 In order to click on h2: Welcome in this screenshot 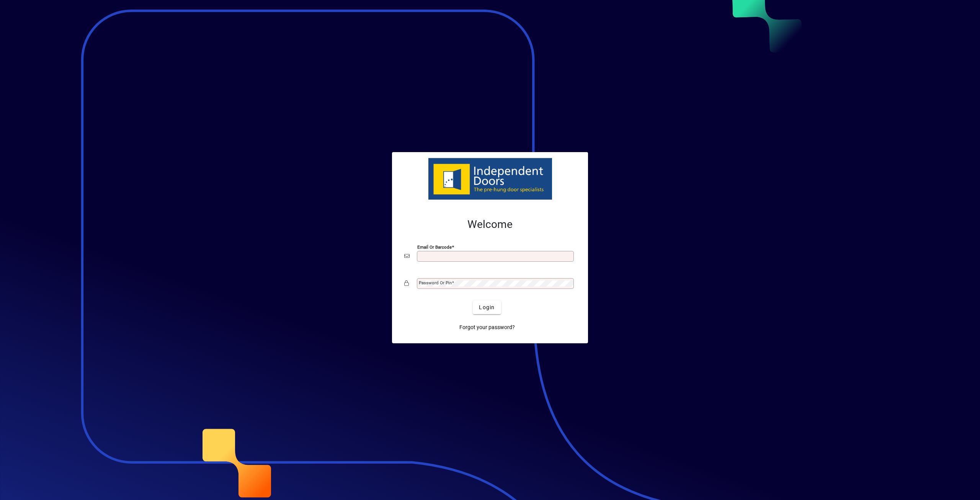, I will do `click(490, 224)`.